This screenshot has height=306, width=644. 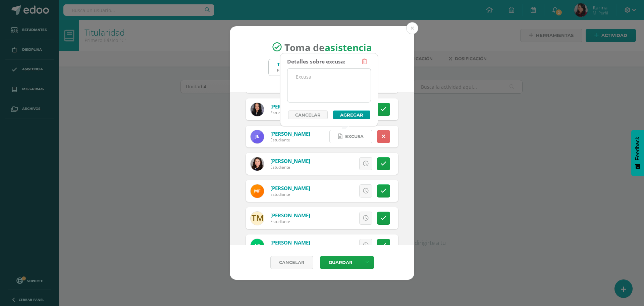 I want to click on img: e039d9a855f1ff477199bcf9f5894e26.png, so click(x=258, y=110).